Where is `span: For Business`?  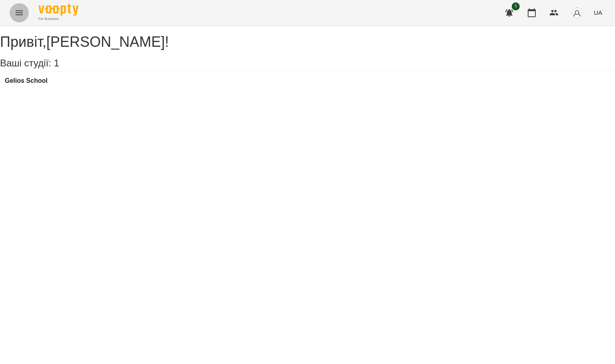 span: For Business is located at coordinates (59, 19).